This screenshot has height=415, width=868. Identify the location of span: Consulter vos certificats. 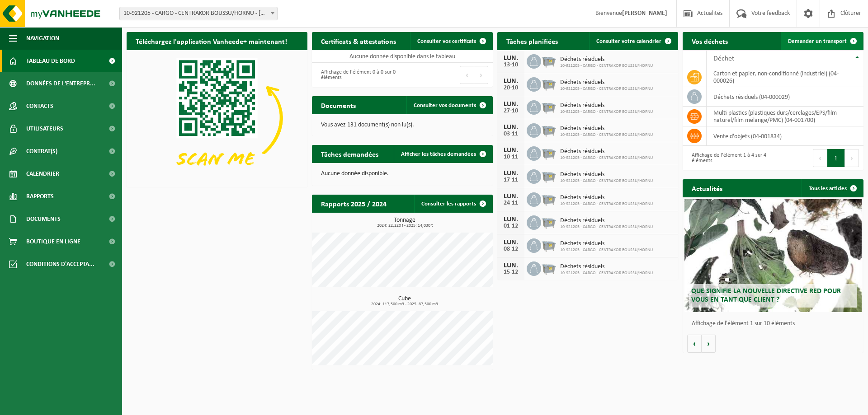
(447, 41).